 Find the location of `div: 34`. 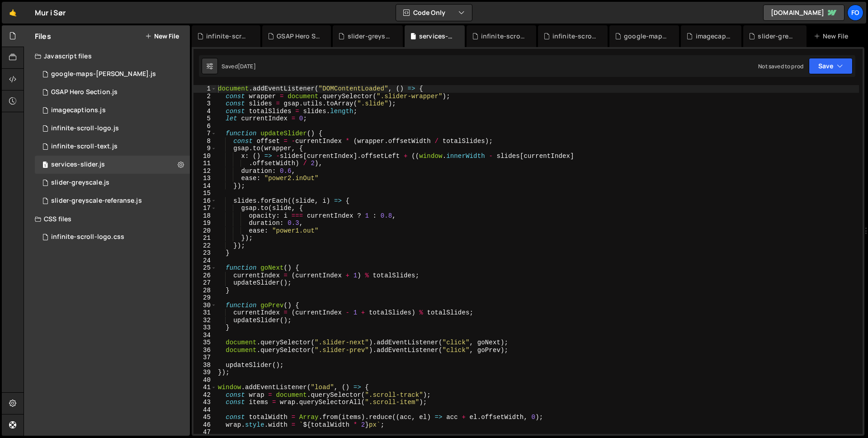

div: 34 is located at coordinates (205, 335).